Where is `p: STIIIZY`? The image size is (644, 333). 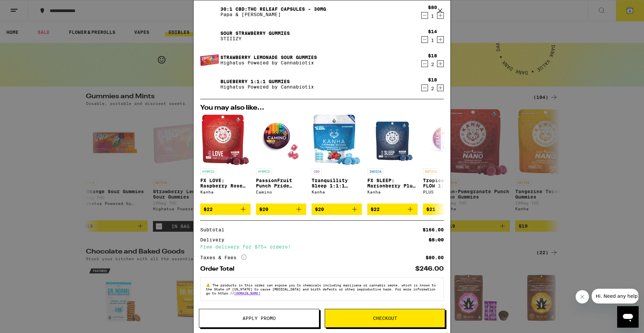
p: STIIIZY is located at coordinates (255, 38).